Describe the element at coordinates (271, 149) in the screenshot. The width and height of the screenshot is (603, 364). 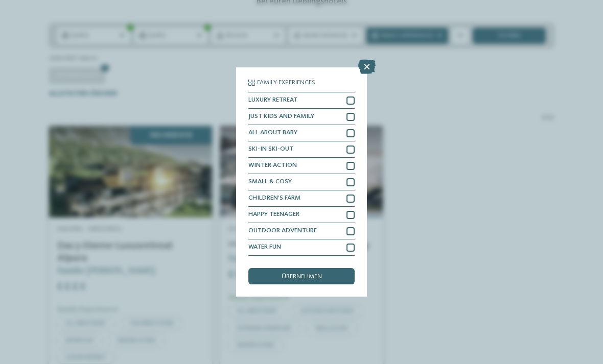
I see `span: SKI-IN SKI-OUT` at that location.